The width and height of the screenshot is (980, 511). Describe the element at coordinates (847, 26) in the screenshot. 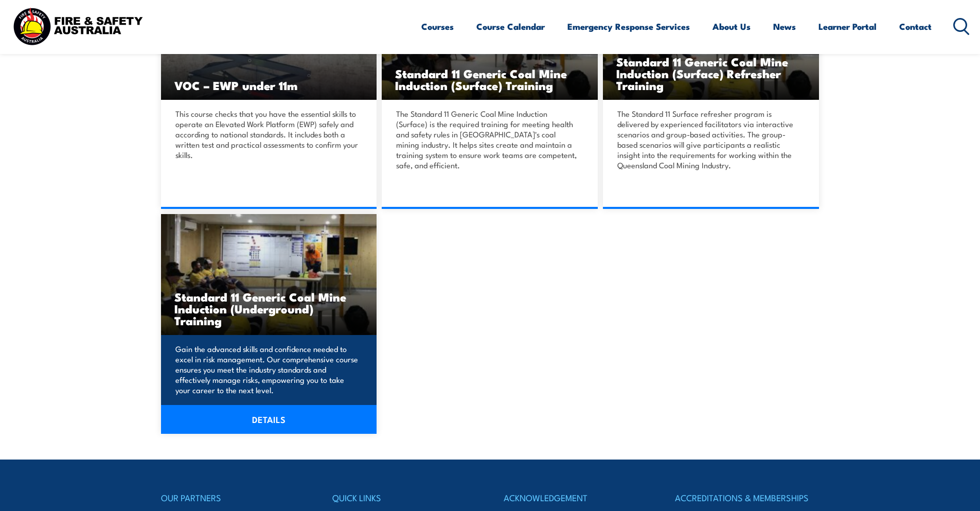

I see `a: Learner Portal` at that location.